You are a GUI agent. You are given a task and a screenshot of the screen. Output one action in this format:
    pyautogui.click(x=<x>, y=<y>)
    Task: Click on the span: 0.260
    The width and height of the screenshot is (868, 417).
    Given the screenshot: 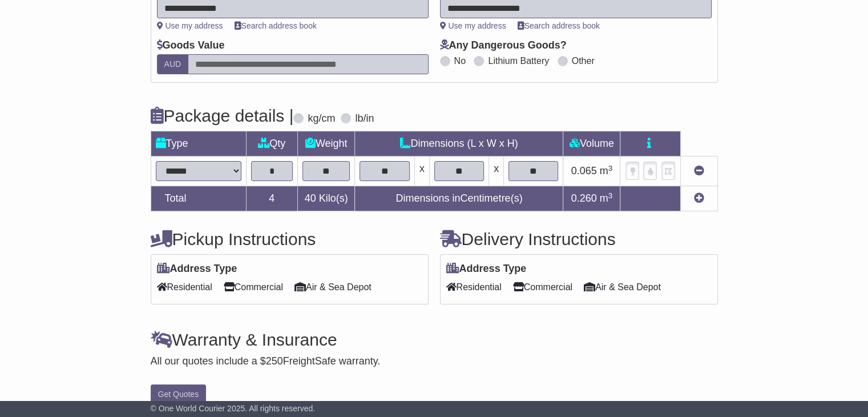 What is the action you would take?
    pyautogui.click(x=584, y=198)
    